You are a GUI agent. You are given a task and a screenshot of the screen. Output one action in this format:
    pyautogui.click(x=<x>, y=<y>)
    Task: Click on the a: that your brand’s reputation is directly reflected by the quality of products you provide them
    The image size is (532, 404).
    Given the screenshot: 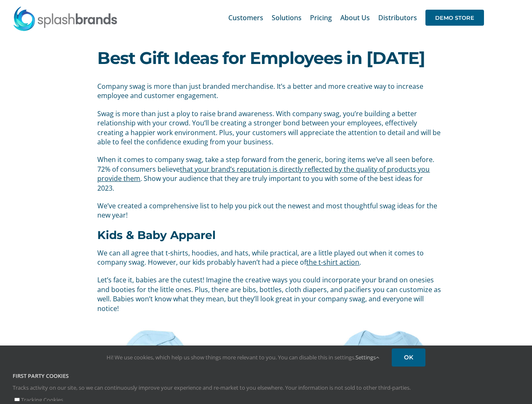 What is the action you would take?
    pyautogui.click(x=263, y=174)
    